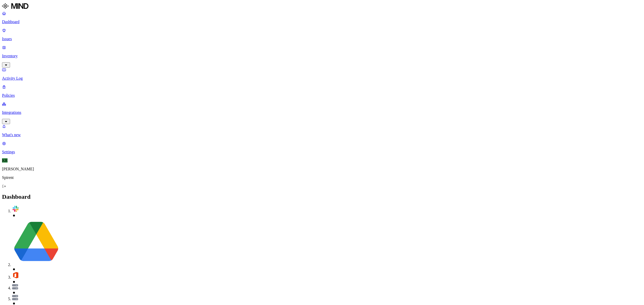 This screenshot has height=305, width=644. What do you see at coordinates (322, 147) in the screenshot?
I see `a: Settings` at bounding box center [322, 147].